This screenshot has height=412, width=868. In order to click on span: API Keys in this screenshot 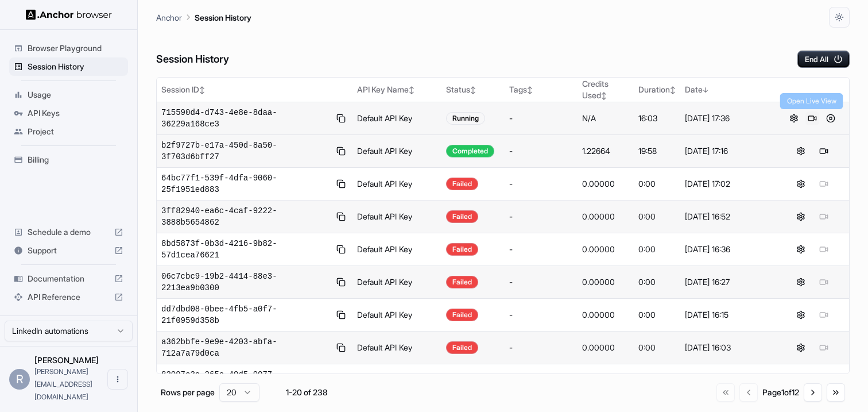, I will do `click(75, 113)`.